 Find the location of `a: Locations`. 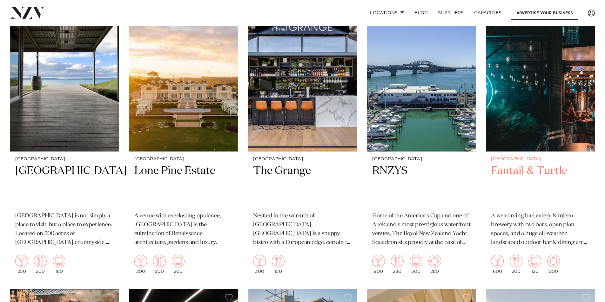

a: Locations is located at coordinates (387, 13).